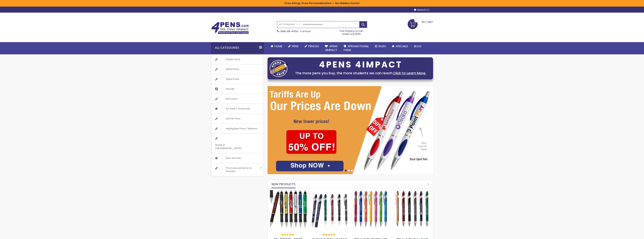  Describe the element at coordinates (232, 69) in the screenshot. I see `span: Metal Pens` at that location.